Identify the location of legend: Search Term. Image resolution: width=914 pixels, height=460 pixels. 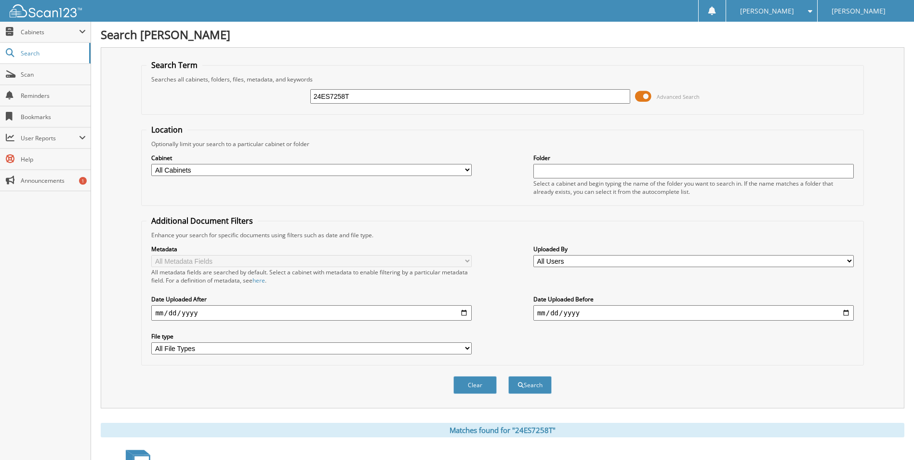
(174, 65).